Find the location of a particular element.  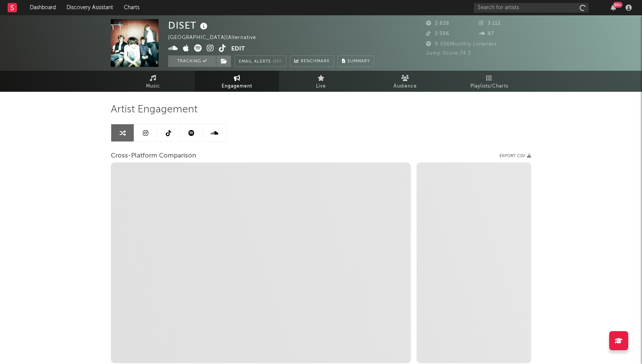

span: Summary is located at coordinates (359, 61).